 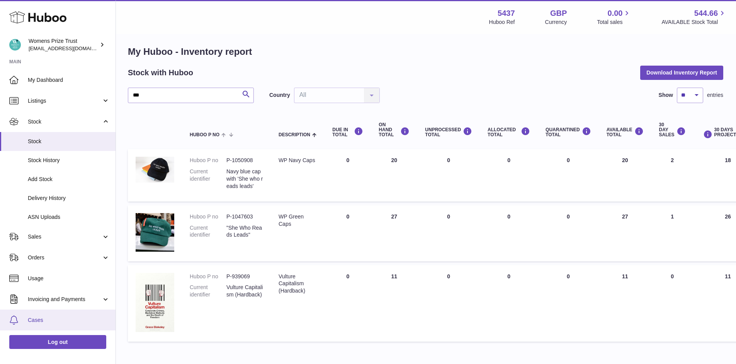 What do you see at coordinates (425, 52) in the screenshot?
I see `h1: My Huboo - Inventory report` at bounding box center [425, 52].